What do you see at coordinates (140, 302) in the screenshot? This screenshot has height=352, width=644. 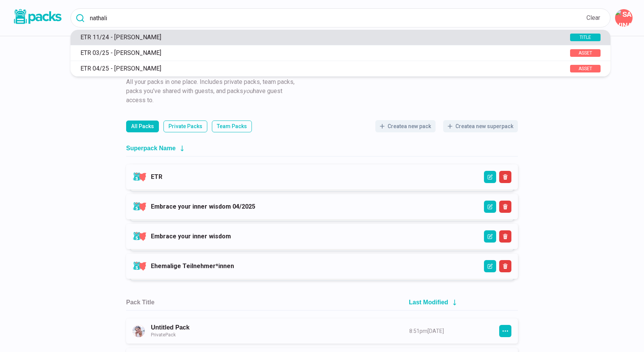 I see `h2: Pack Title` at bounding box center [140, 302].